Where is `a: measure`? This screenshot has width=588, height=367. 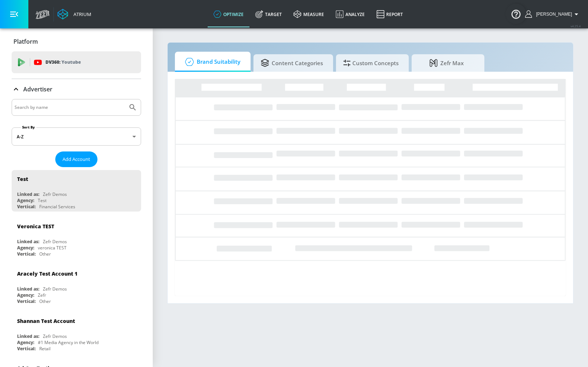
a: measure is located at coordinates (309, 14).